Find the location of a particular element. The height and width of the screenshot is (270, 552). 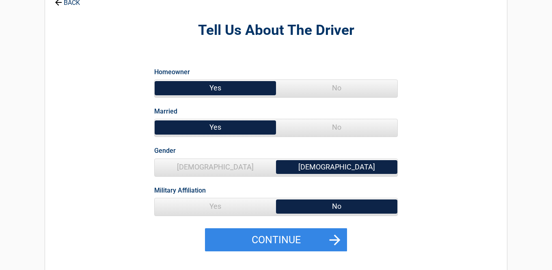

label: Married is located at coordinates (166, 111).